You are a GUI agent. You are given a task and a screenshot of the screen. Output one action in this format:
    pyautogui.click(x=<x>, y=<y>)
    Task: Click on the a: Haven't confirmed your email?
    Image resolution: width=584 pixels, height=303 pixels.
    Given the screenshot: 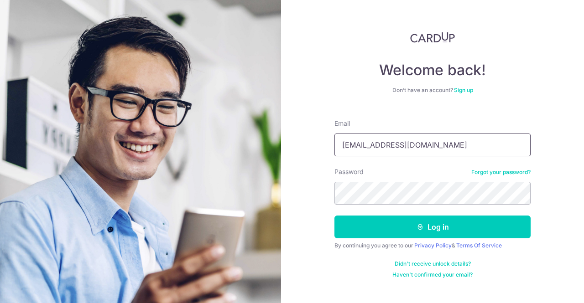 What is the action you would take?
    pyautogui.click(x=432, y=275)
    